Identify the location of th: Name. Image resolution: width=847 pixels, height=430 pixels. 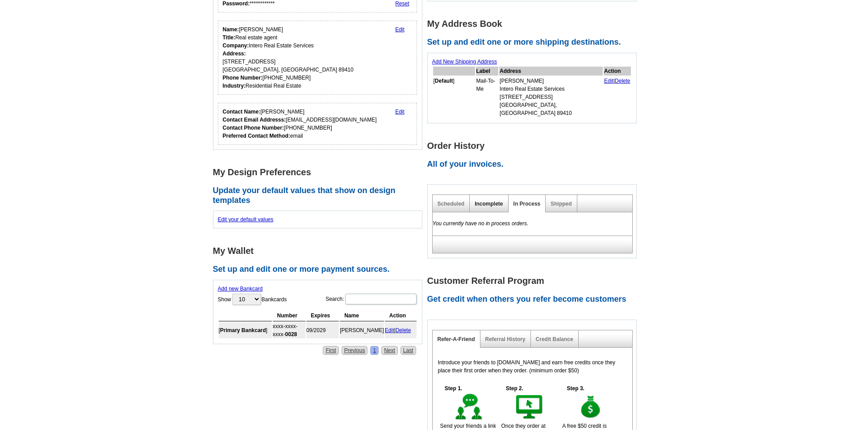
(362, 315).